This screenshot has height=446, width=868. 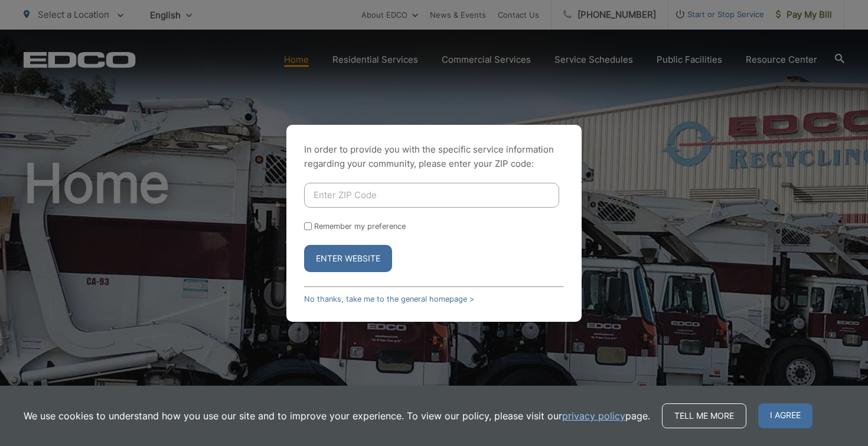 I want to click on span: I agree, so click(x=785, y=415).